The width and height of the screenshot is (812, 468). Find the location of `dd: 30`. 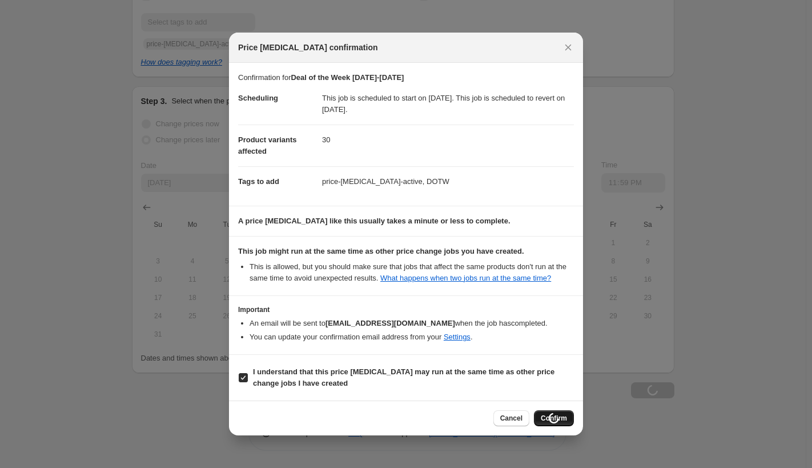

dd: 30 is located at coordinates (448, 139).